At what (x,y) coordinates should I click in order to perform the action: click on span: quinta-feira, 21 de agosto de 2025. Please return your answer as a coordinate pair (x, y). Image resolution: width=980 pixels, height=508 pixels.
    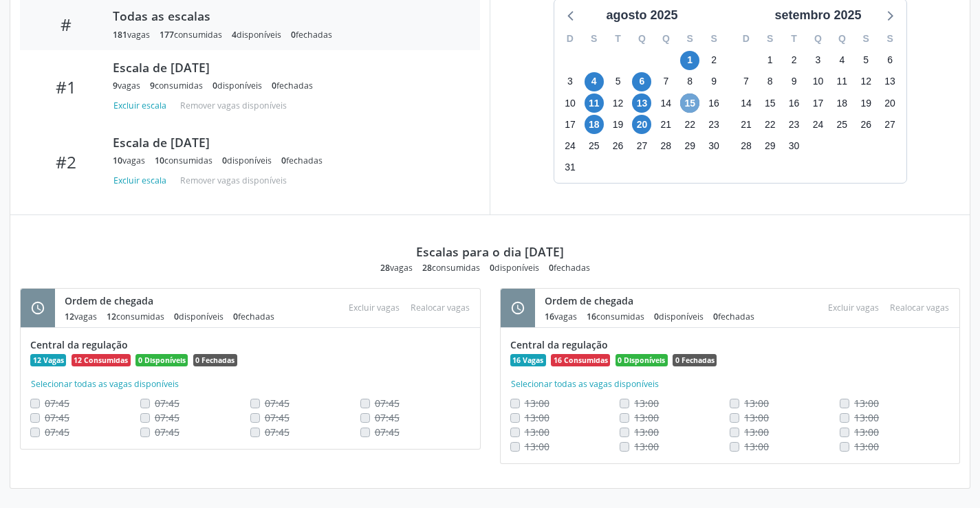
    Looking at the image, I should click on (665, 124).